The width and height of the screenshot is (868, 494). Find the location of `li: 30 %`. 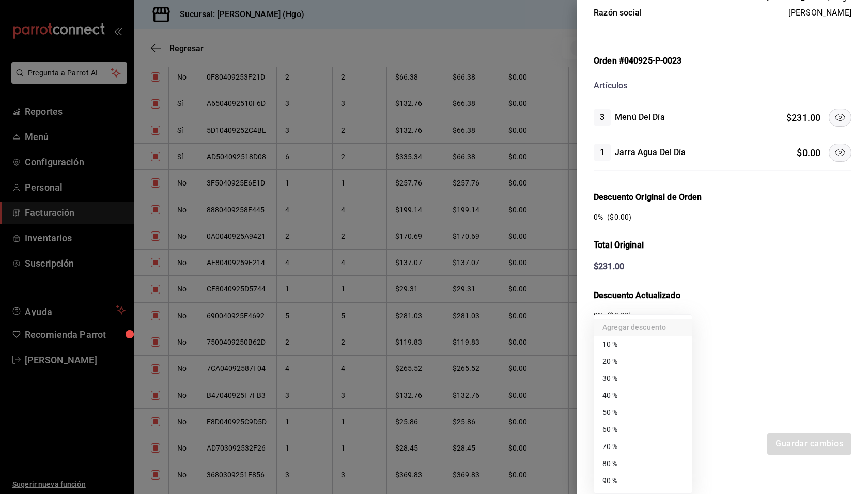

li: 30 % is located at coordinates (643, 379).